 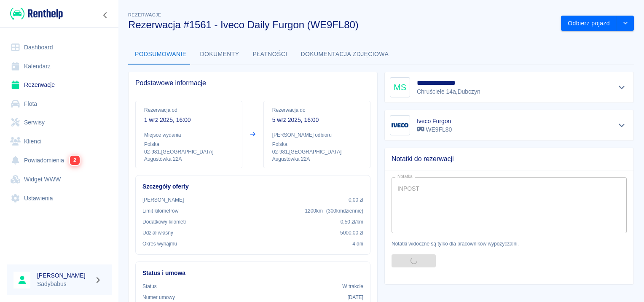 I want to click on p: 5000,00 zł, so click(x=351, y=233).